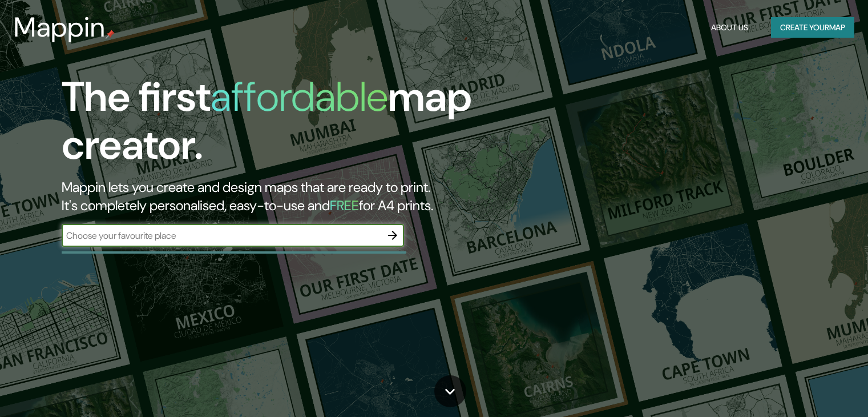  Describe the element at coordinates (729, 27) in the screenshot. I see `button: About Us` at that location.